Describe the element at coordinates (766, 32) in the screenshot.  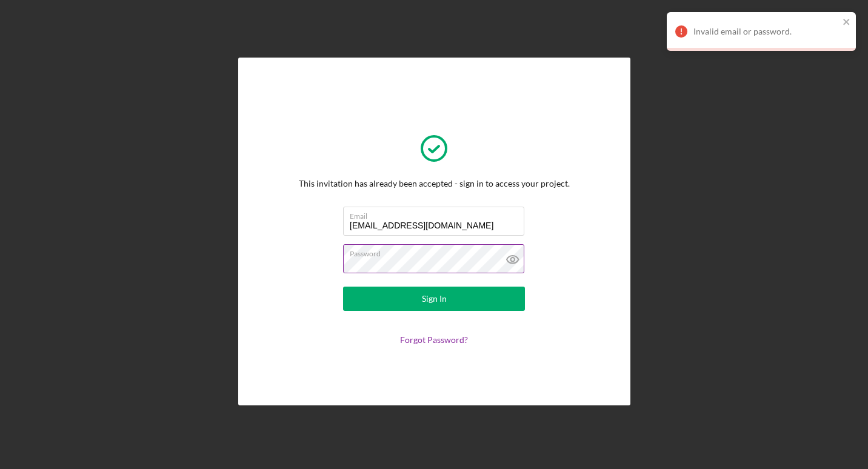
I see `div: Invalid email or password.` at that location.